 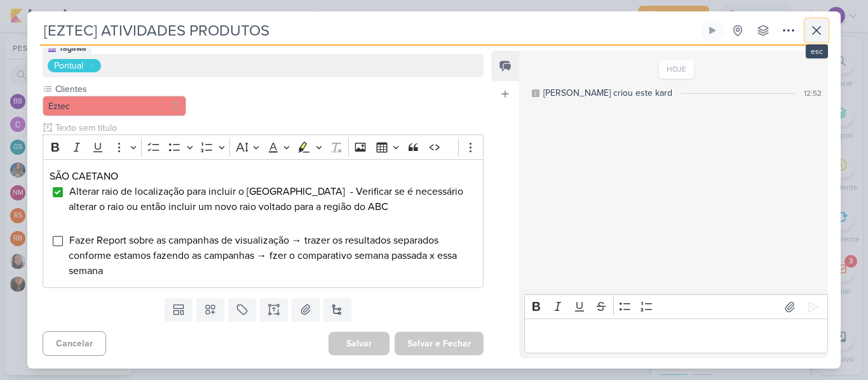 What do you see at coordinates (120, 89) in the screenshot?
I see `label: Clientes` at bounding box center [120, 89].